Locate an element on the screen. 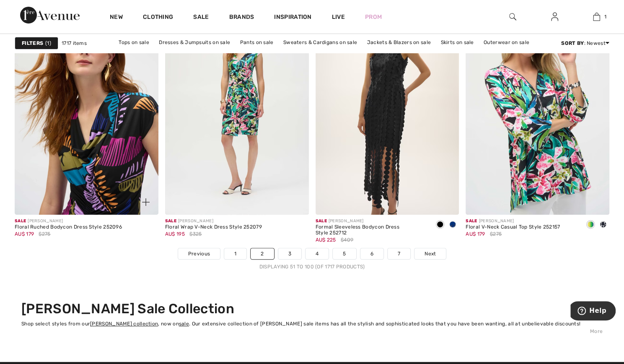 The width and height of the screenshot is (624, 364). a: sale is located at coordinates (184, 323).